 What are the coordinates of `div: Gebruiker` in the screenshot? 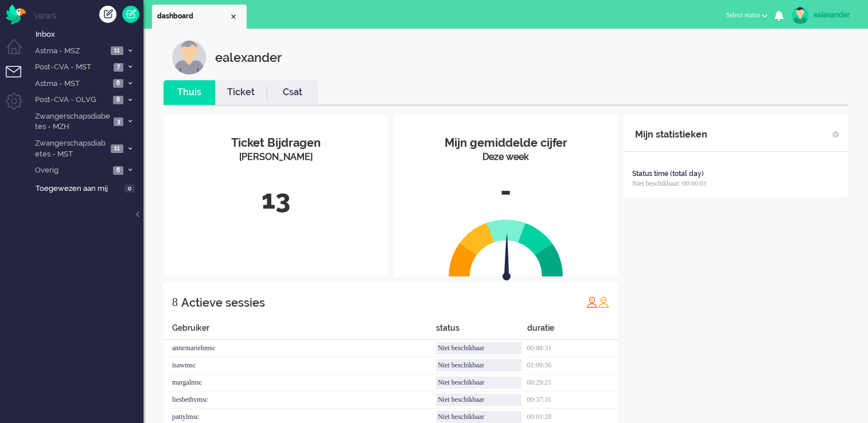 It's located at (299, 331).